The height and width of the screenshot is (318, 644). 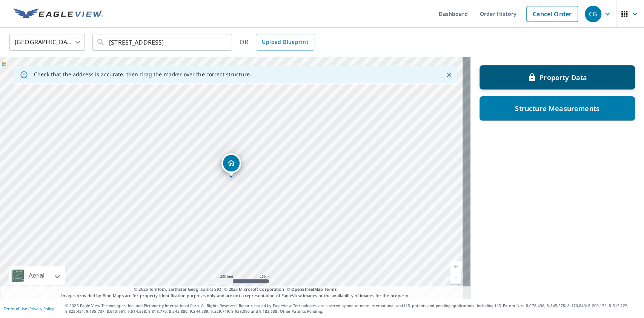 What do you see at coordinates (42, 308) in the screenshot?
I see `a: Privacy Policy` at bounding box center [42, 308].